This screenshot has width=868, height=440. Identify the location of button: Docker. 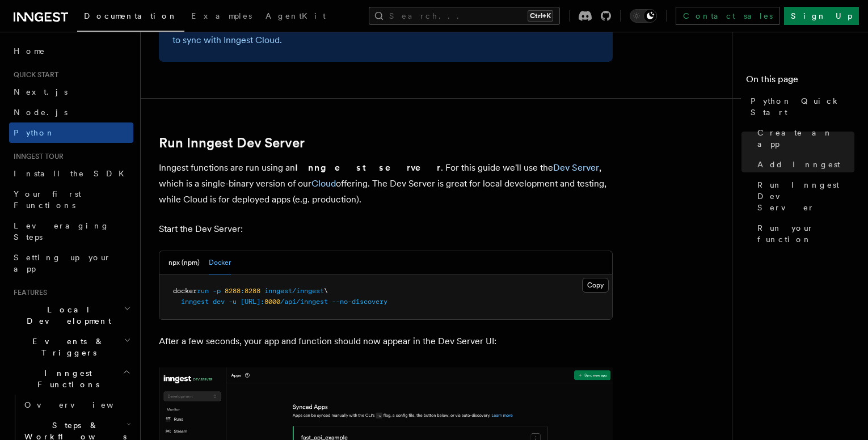
(219, 263).